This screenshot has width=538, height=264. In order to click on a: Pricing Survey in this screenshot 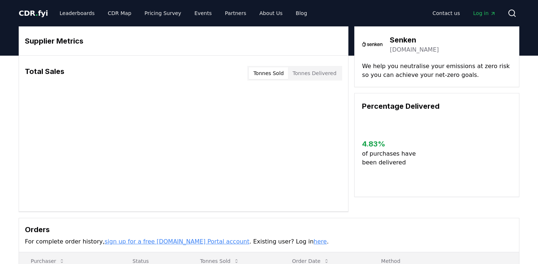, I will do `click(163, 13)`.